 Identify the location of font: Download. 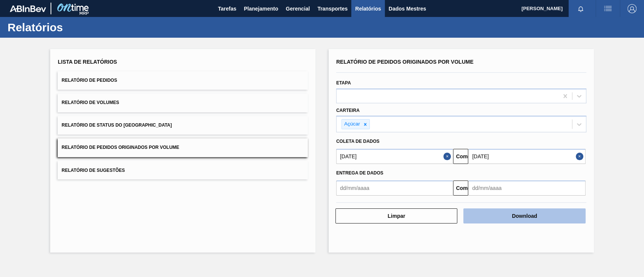
(525, 216).